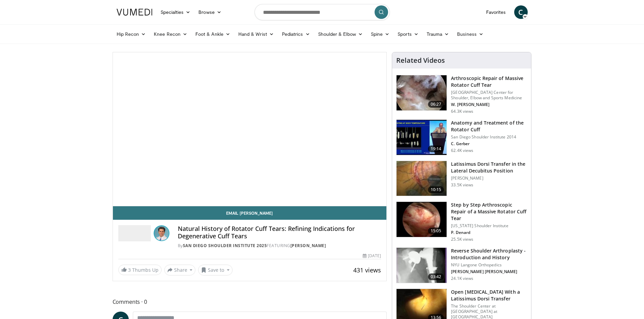 This screenshot has height=319, width=644. I want to click on h3: Arthroscopic Repair of Massive Rotator Cuff Tear, so click(489, 82).